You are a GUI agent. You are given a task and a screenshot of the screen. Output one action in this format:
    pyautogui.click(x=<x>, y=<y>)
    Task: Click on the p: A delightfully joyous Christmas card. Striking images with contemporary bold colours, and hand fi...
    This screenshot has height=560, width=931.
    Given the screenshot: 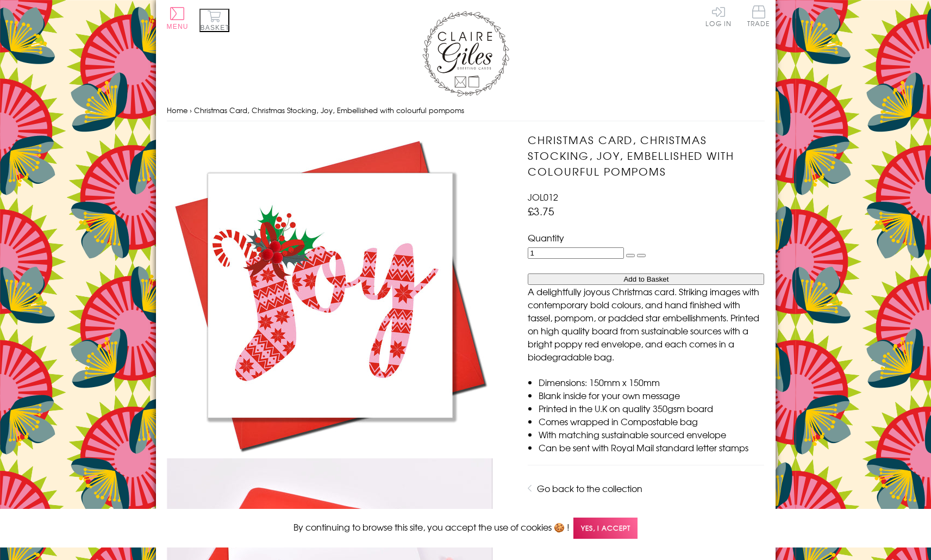 What is the action you would take?
    pyautogui.click(x=646, y=324)
    